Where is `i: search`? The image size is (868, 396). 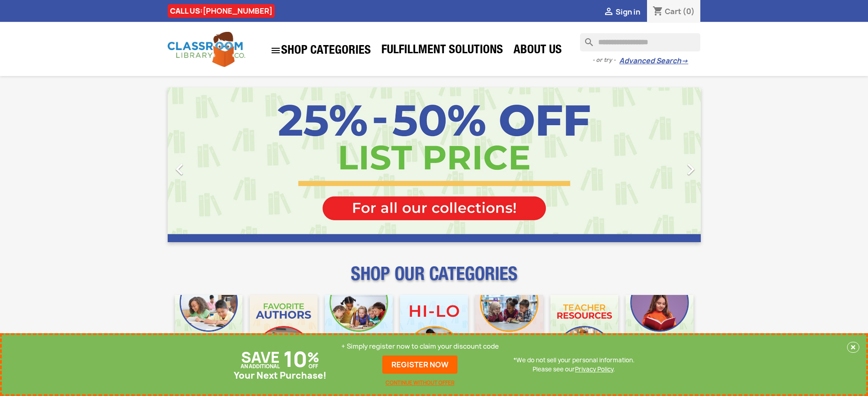
i: search is located at coordinates (586, 39).